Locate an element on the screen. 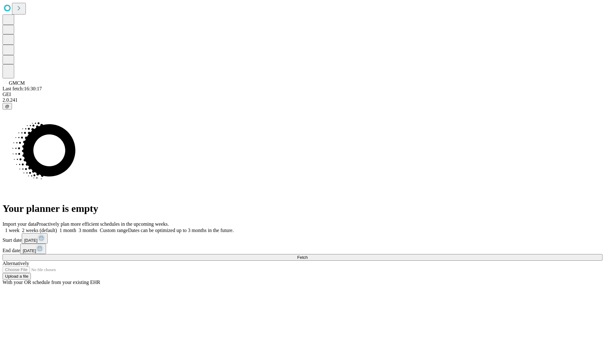 This screenshot has width=605, height=340. span: 1 week is located at coordinates (12, 230).